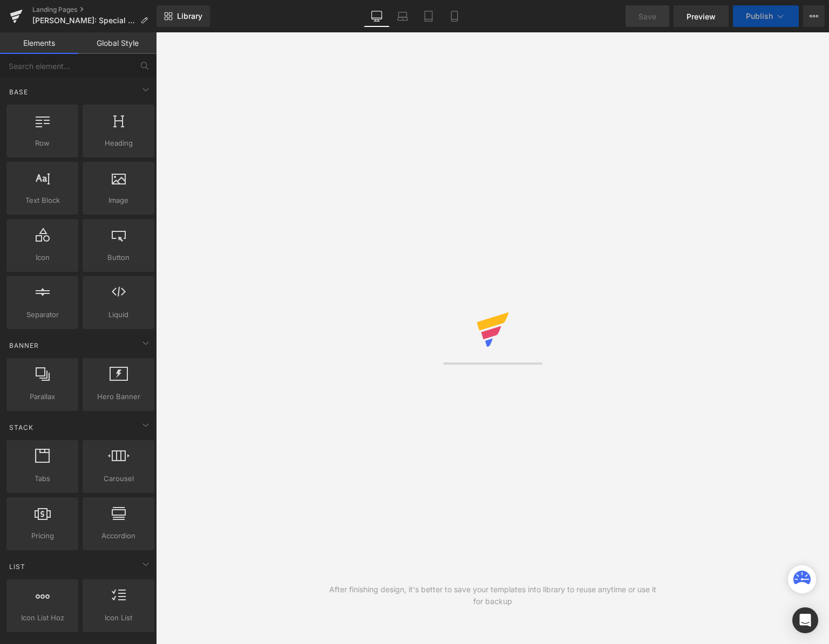 Image resolution: width=829 pixels, height=644 pixels. I want to click on span: Library, so click(189, 16).